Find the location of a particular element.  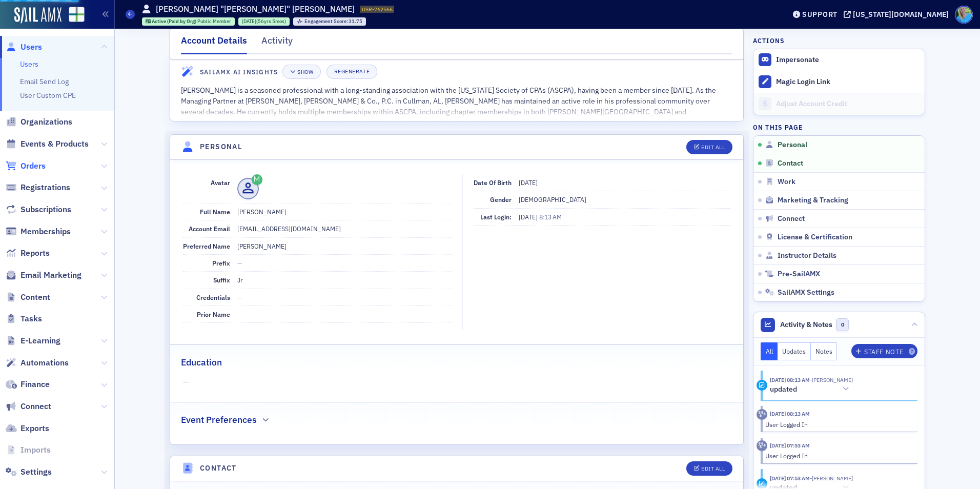

span: Date of Birth is located at coordinates (493, 182).